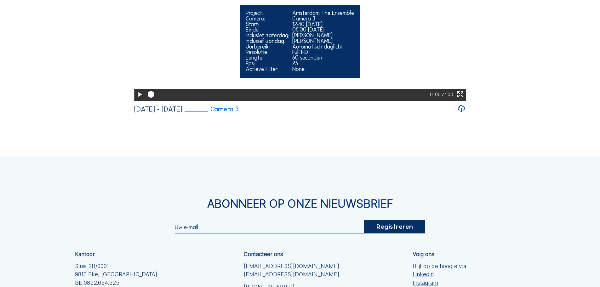 The image size is (600, 287). Describe the element at coordinates (323, 58) in the screenshot. I see `div: 60 seconden` at that location.